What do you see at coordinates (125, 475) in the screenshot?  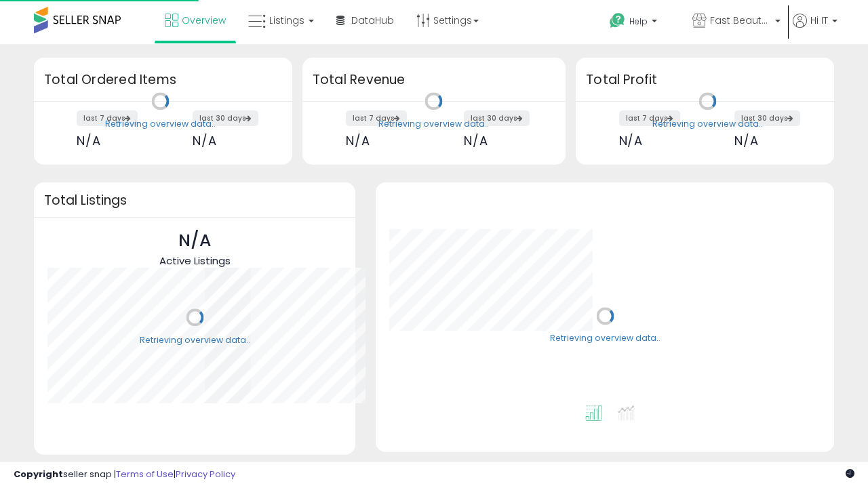 I see `div: seller snap | |` at bounding box center [125, 475].